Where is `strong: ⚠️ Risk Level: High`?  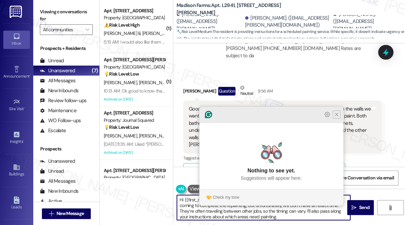
strong: ⚠️ Risk Level: High is located at coordinates (122, 25).